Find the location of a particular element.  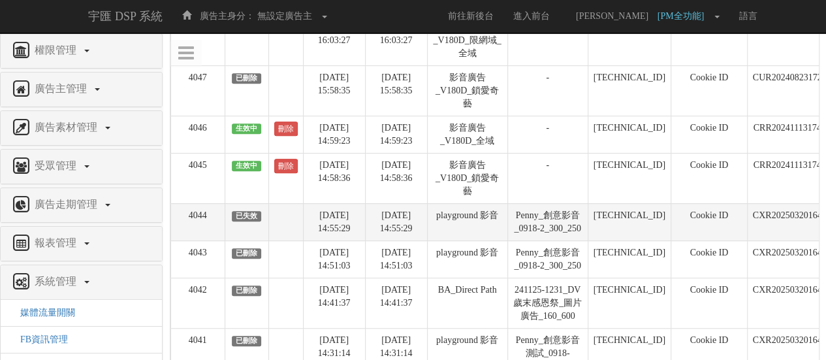

a: 廣告走期管理 is located at coordinates (81, 205).